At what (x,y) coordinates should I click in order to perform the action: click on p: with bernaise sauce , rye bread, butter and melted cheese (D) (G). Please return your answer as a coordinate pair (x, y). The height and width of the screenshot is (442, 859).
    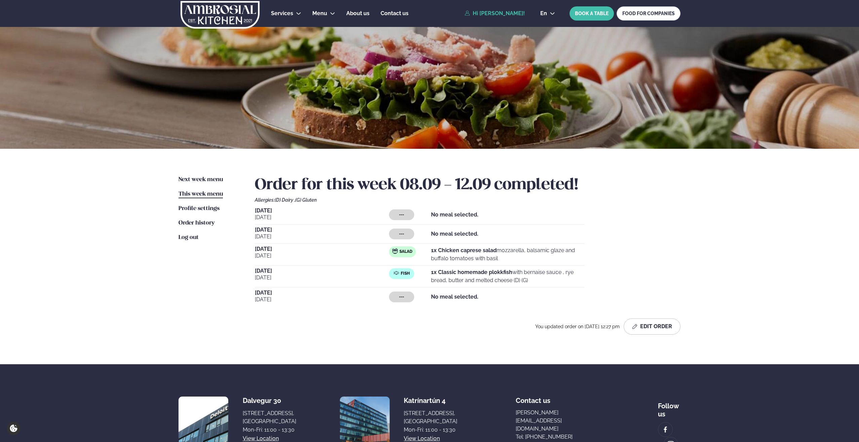
    Looking at the image, I should click on (508, 276).